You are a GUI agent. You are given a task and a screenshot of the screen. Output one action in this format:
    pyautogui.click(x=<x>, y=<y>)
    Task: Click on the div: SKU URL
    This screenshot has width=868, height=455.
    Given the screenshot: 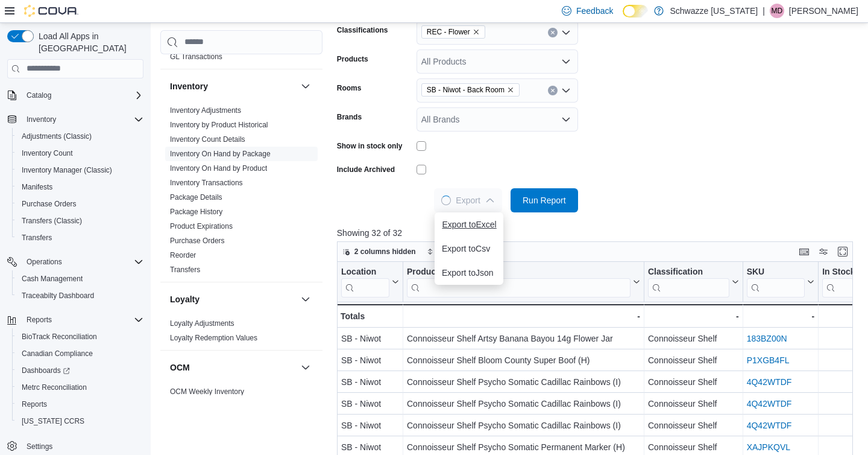 What is the action you would take?
    pyautogui.click(x=776, y=281)
    